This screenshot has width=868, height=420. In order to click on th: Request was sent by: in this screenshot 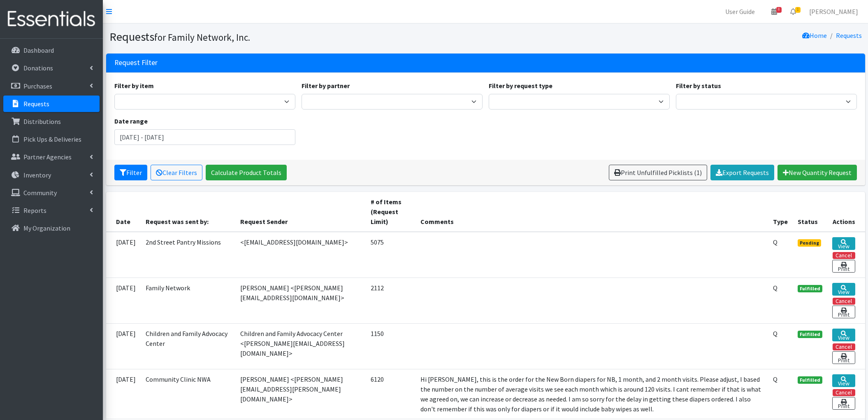, I will do `click(188, 212)`.